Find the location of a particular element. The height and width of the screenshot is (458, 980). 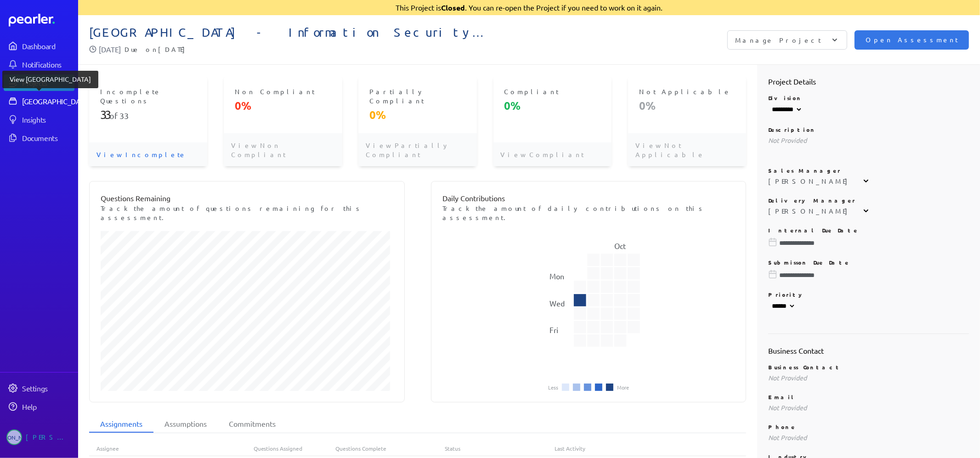

div: Insights is located at coordinates (48, 120).